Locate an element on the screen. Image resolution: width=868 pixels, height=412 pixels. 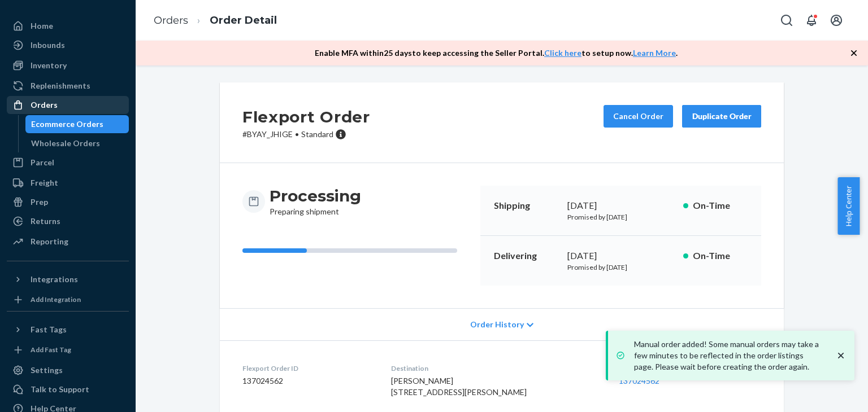
div: Returns is located at coordinates (45, 221).